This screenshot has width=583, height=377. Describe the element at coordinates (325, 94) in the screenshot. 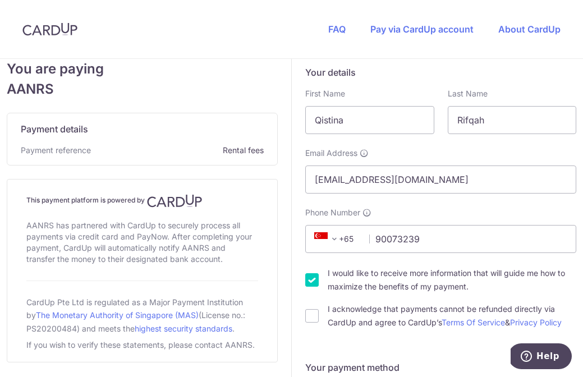

I see `label: First Name` at that location.